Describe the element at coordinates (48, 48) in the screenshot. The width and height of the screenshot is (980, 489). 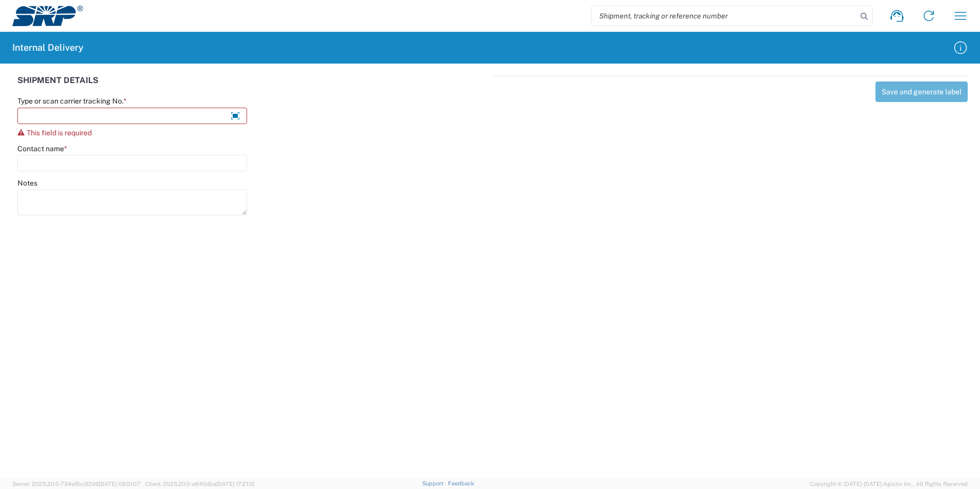
I see `h2: Internal Delivery` at that location.